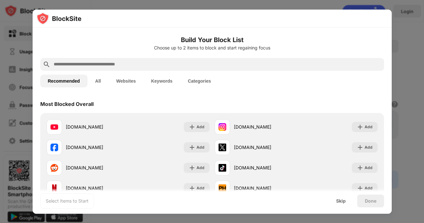  I want to click on button: Categories, so click(199, 81).